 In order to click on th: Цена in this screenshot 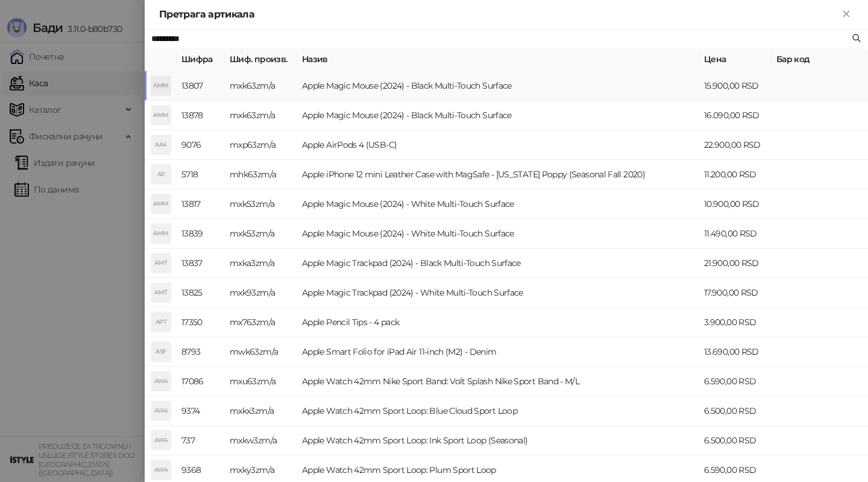, I will do `click(735, 59)`.